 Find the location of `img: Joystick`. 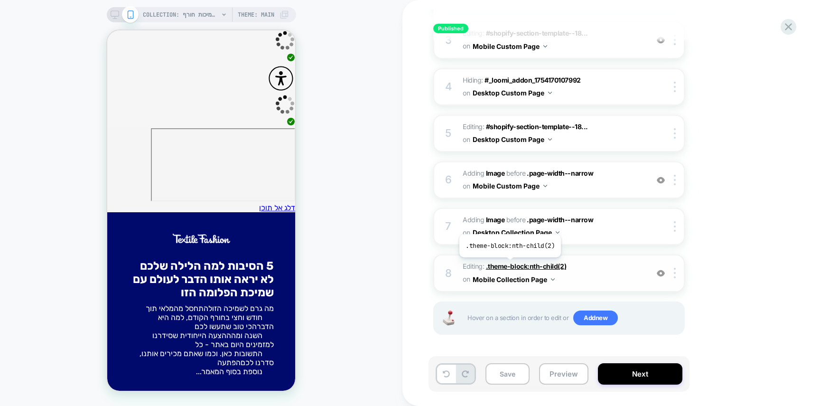

img: Joystick is located at coordinates (449, 318).